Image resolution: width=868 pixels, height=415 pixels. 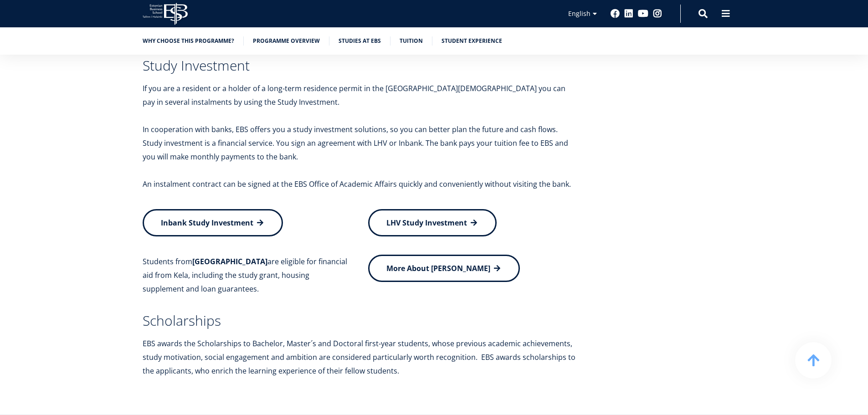 I want to click on a: Tuition, so click(x=411, y=41).